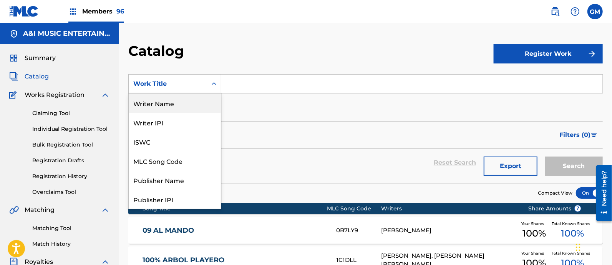  Describe the element at coordinates (592, 54) in the screenshot. I see `img: f7272a7cc735f4ea7f67.svg` at that location.